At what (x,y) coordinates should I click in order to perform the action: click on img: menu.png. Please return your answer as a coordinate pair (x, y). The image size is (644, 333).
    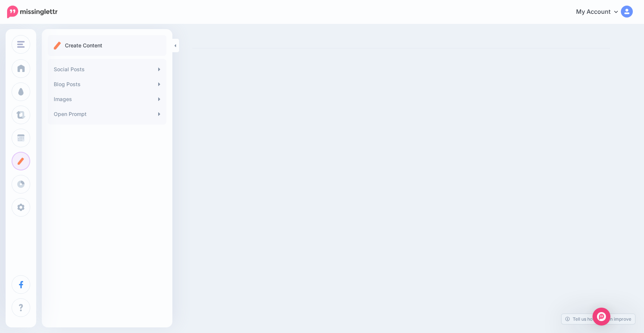
    Looking at the image, I should click on (21, 44).